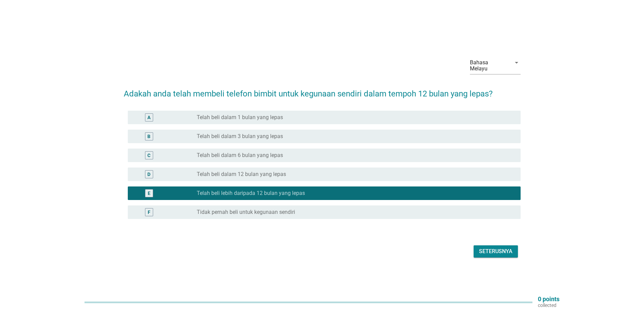  Describe the element at coordinates (246, 212) in the screenshot. I see `label: Tidak pernah beli untuk kegunaan sendiri` at that location.